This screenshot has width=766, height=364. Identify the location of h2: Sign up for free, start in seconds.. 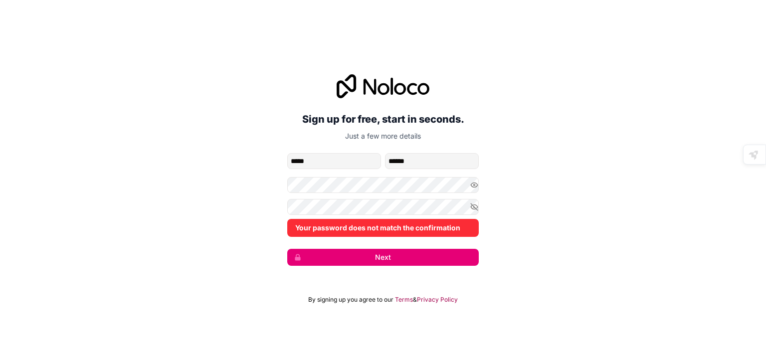
(383, 119).